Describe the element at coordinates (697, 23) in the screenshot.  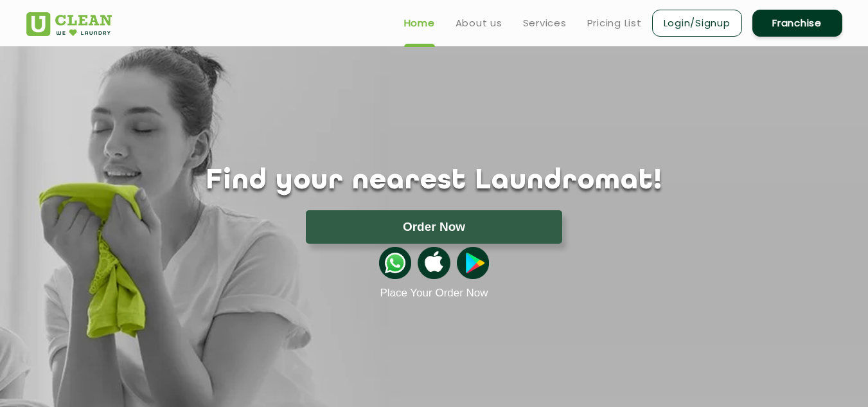
I see `a: Login/Signup` at that location.